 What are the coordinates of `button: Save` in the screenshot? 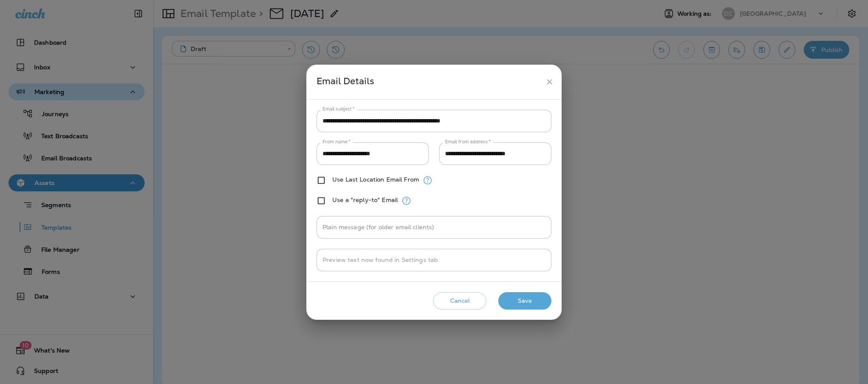 It's located at (525, 301).